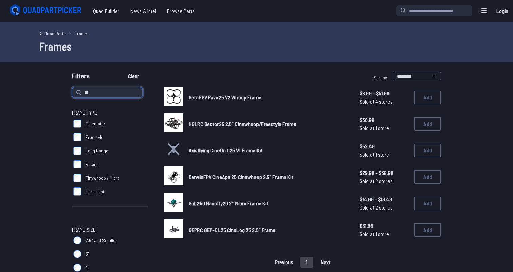 The height and width of the screenshot is (272, 513). Describe the element at coordinates (143, 11) in the screenshot. I see `span: News & Intel` at that location.